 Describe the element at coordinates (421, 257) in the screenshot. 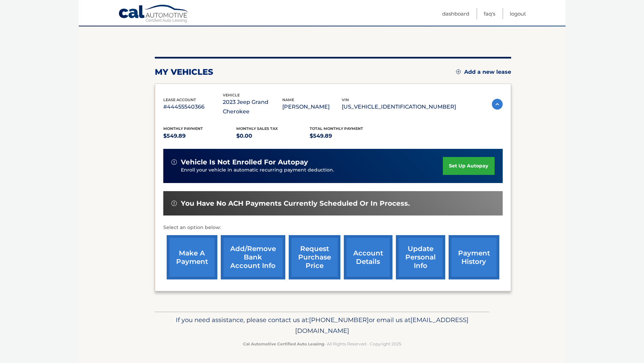

I see `a: update personal info` at that location.